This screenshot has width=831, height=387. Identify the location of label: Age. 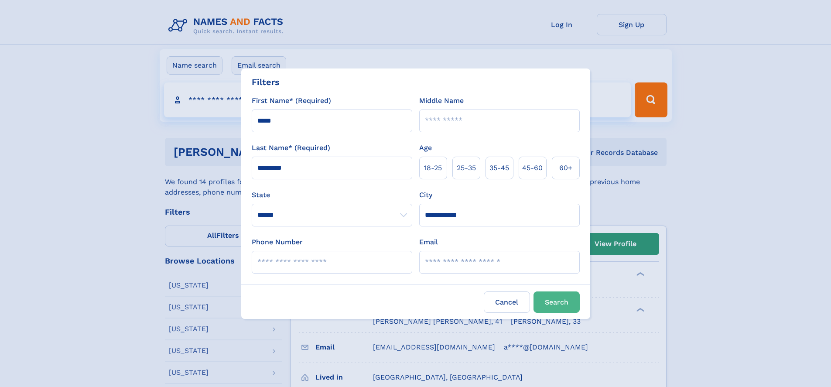
(425, 148).